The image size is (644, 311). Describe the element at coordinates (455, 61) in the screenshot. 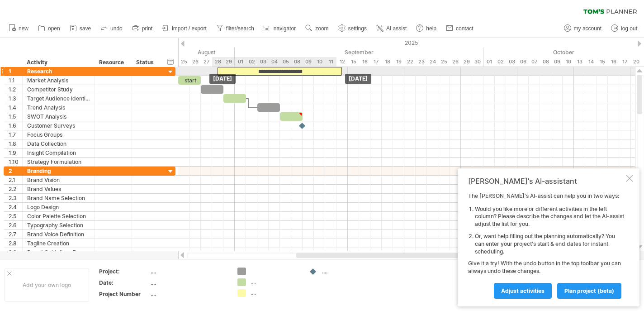

I see `div: Friday, 26 September 2025` at that location.